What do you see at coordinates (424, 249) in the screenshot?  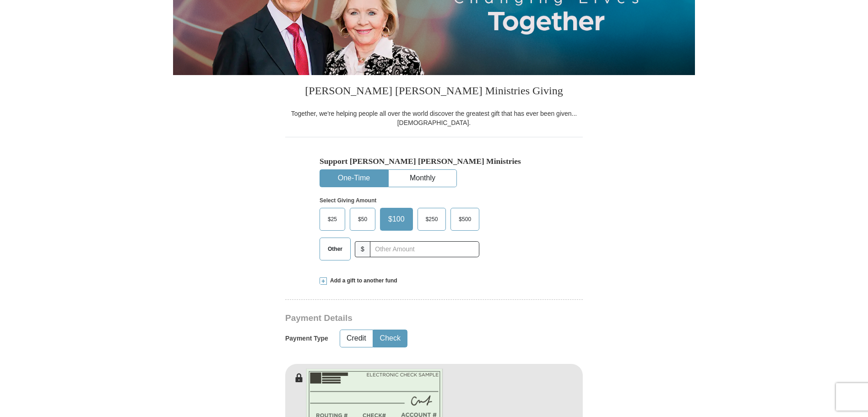 I see `input: Other Amount` at bounding box center [424, 249].